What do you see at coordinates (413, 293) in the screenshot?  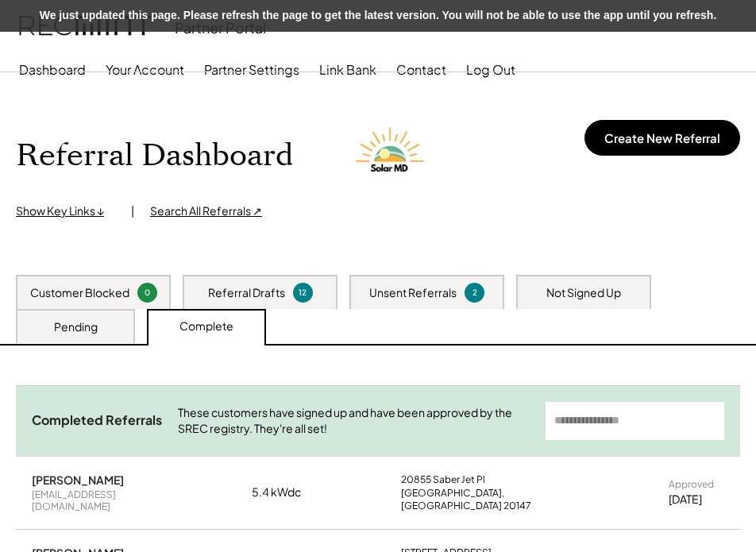 I see `div: Unsent Referrals` at bounding box center [413, 293].